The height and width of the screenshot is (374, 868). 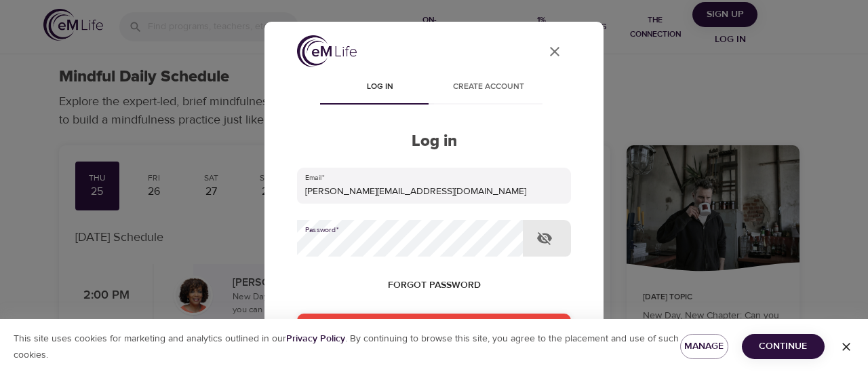 What do you see at coordinates (488, 87) in the screenshot?
I see `span: Create account` at bounding box center [488, 87].